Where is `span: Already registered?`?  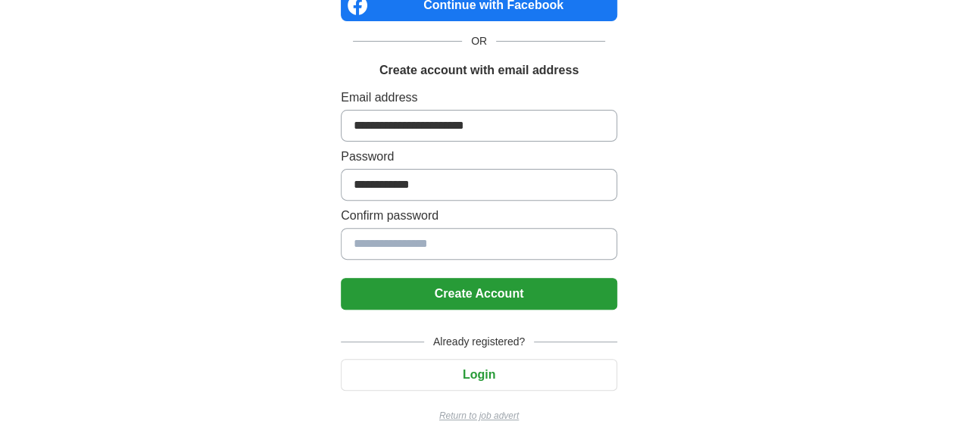
span: Already registered? is located at coordinates (479, 342).